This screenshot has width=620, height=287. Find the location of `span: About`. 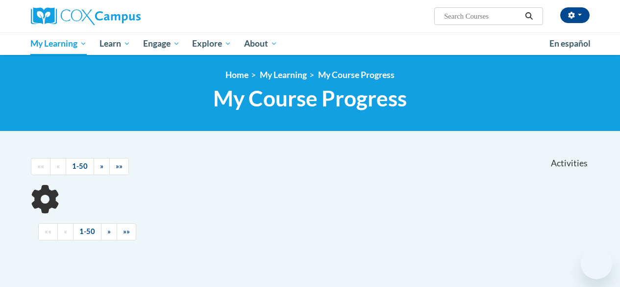

span: About is located at coordinates (261, 44).